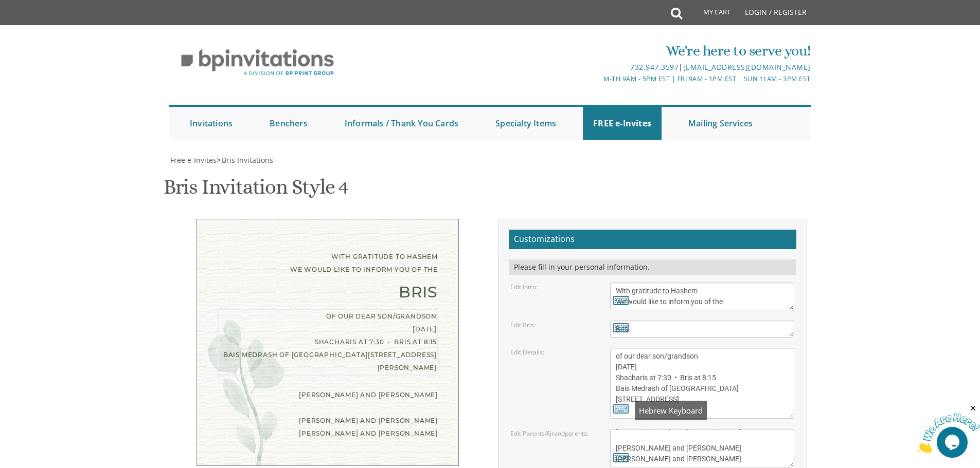 The width and height of the screenshot is (980, 468). Describe the element at coordinates (401, 123) in the screenshot. I see `a: Informals / Thank You Cards` at that location.